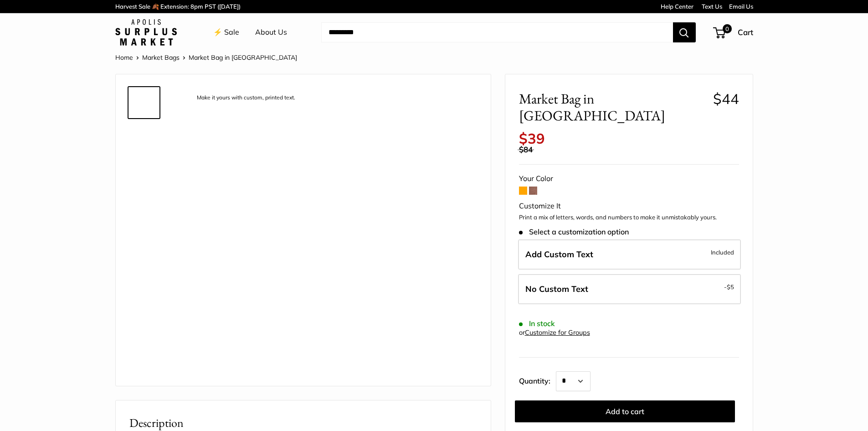 The image size is (868, 431). What do you see at coordinates (144, 358) in the screenshot?
I see `a: description_Custom printed text with eco-friendly ink.` at bounding box center [144, 358].